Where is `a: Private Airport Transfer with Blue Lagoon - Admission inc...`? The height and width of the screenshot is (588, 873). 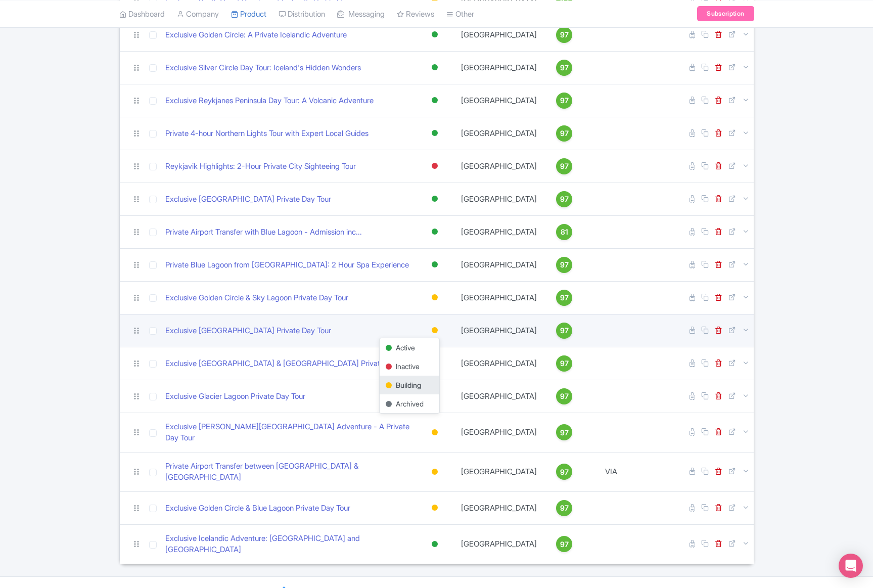 a: Private Airport Transfer with Blue Lagoon - Admission inc... is located at coordinates (263, 232).